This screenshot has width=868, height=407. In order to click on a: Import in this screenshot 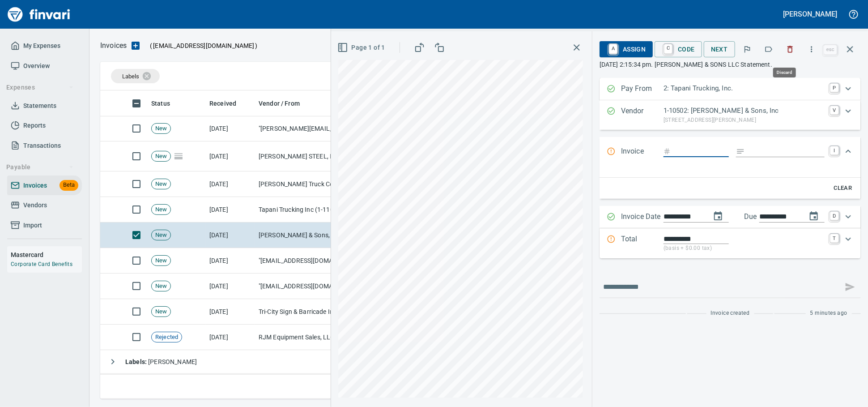, I will do `click(44, 225)`.